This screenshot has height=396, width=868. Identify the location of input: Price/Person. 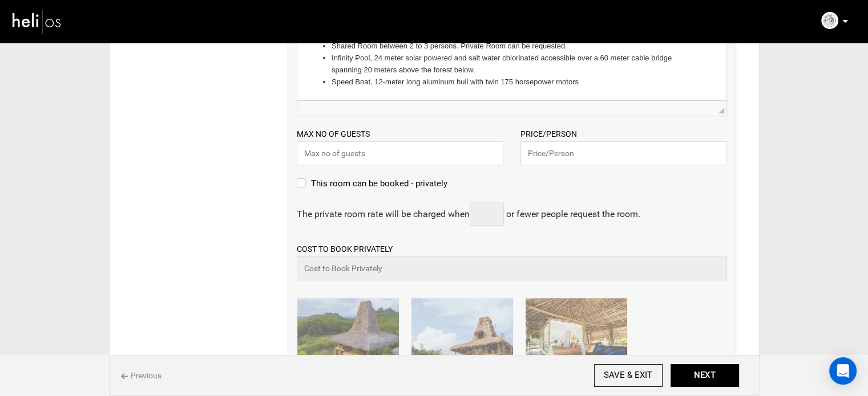
(624, 154).